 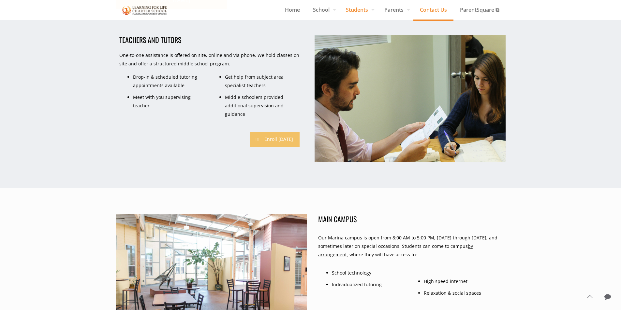 I want to click on li: Get help from subject area specialist teachers, so click(x=262, y=81).